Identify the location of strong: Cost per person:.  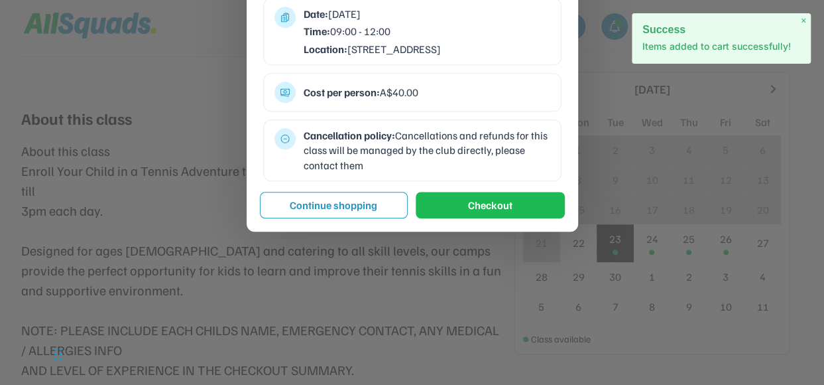
(342, 92).